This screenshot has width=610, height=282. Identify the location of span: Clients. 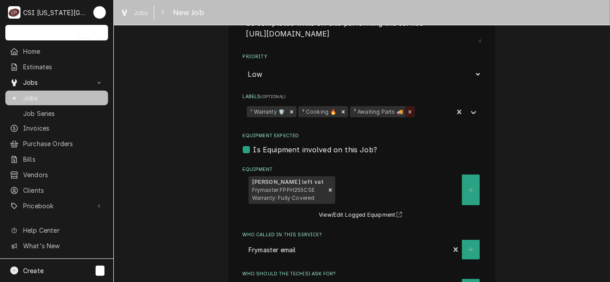
(63, 190).